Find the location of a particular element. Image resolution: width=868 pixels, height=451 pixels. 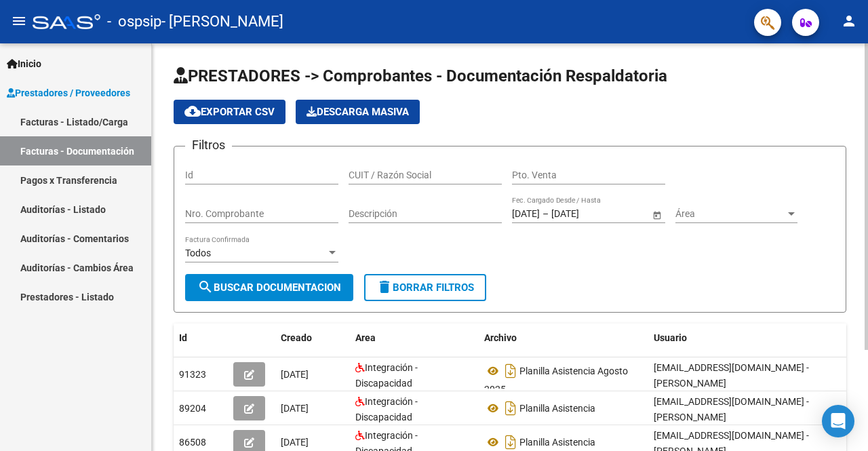

button: Open calendar is located at coordinates (656, 214).